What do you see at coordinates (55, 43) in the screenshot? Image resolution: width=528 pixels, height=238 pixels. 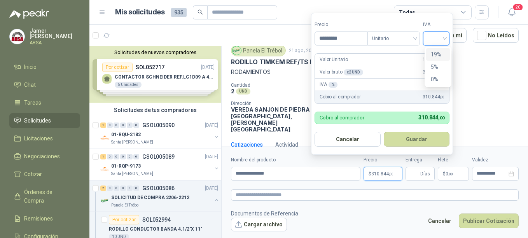 I see `p: ARSA` at bounding box center [55, 43].